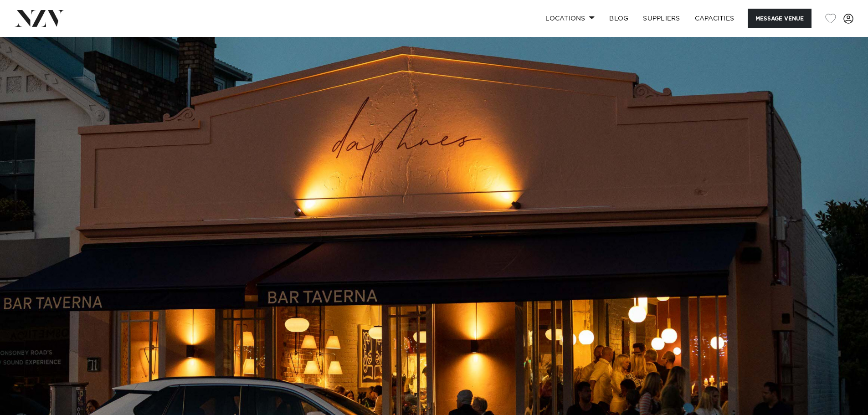  What do you see at coordinates (619, 18) in the screenshot?
I see `a: BLOG` at bounding box center [619, 18].